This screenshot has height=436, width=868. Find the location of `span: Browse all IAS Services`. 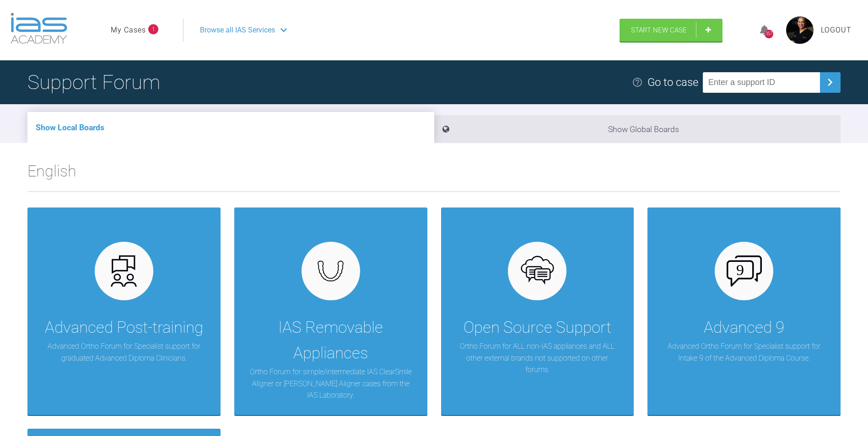

span: Browse all IAS Services is located at coordinates (237, 30).